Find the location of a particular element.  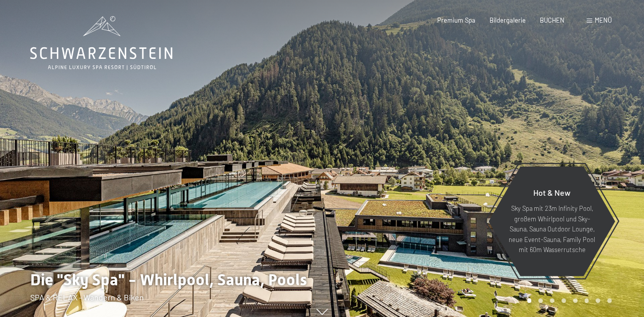

div: Carousel Page 5 is located at coordinates (575, 301).